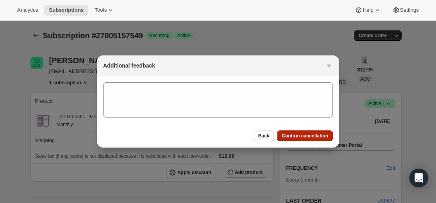  I want to click on span: Back, so click(264, 136).